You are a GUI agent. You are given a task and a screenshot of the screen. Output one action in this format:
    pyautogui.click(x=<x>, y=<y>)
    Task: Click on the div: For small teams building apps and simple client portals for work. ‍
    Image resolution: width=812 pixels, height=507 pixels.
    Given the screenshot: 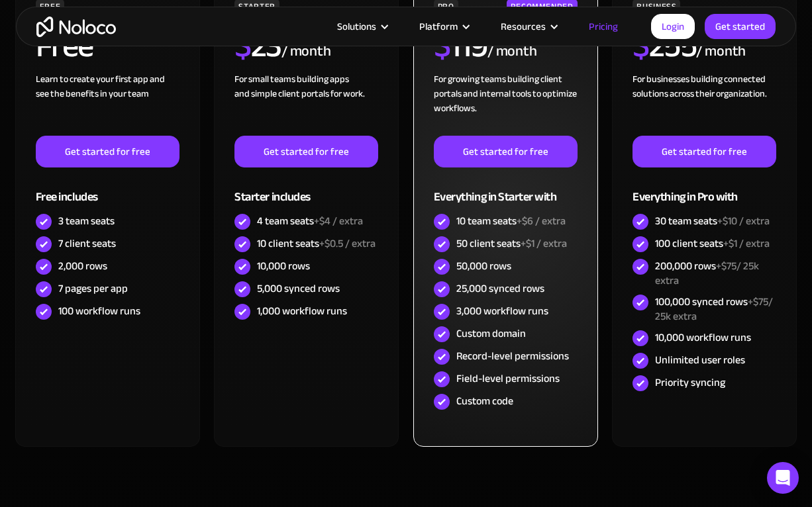 What is the action you would take?
    pyautogui.click(x=306, y=104)
    